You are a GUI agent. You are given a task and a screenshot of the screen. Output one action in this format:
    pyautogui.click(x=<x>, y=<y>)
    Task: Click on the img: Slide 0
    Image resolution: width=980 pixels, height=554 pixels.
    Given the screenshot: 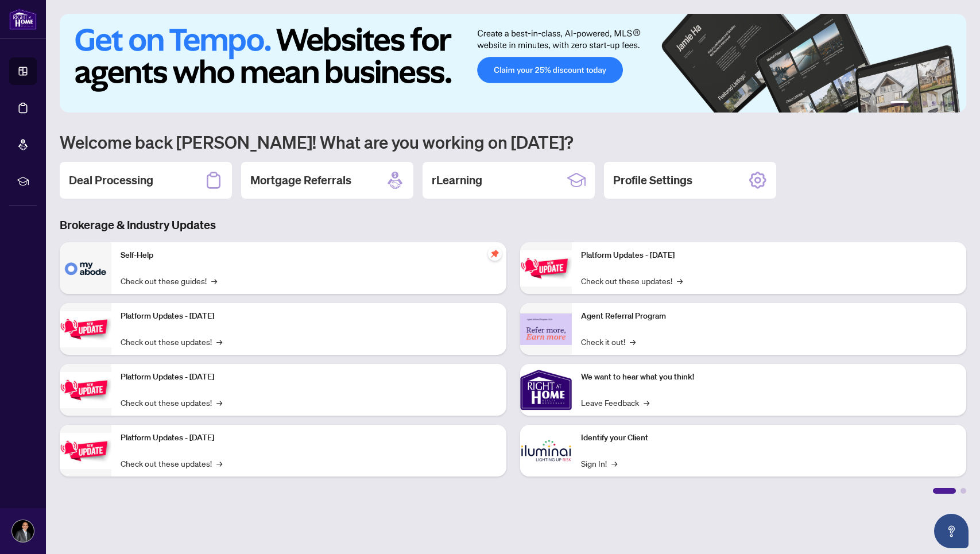 What is the action you would take?
    pyautogui.click(x=513, y=63)
    